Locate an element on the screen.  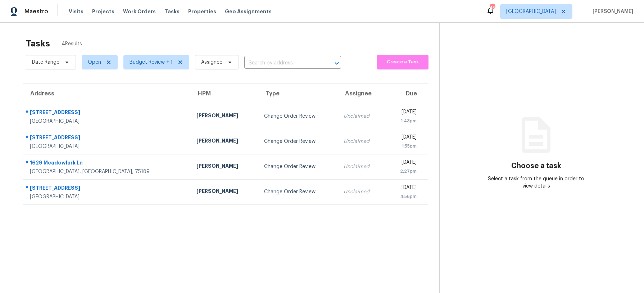
span: Maestro is located at coordinates (36, 11).